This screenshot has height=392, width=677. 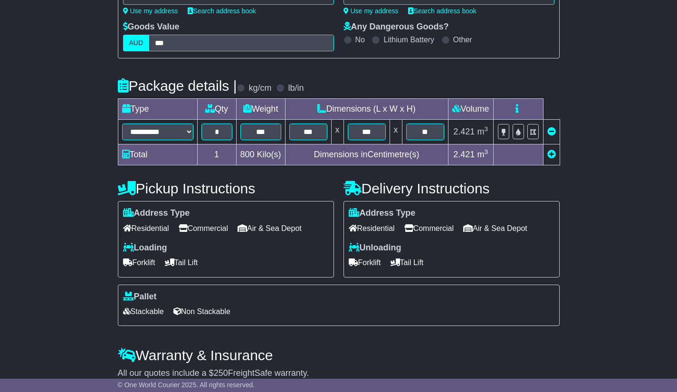 I want to click on td: 1, so click(x=217, y=155).